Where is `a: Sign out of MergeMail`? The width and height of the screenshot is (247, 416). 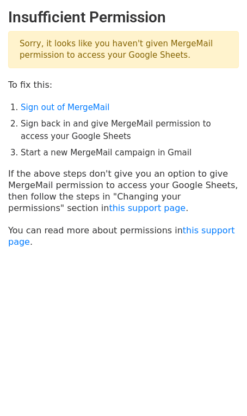 a: Sign out of MergeMail is located at coordinates (65, 107).